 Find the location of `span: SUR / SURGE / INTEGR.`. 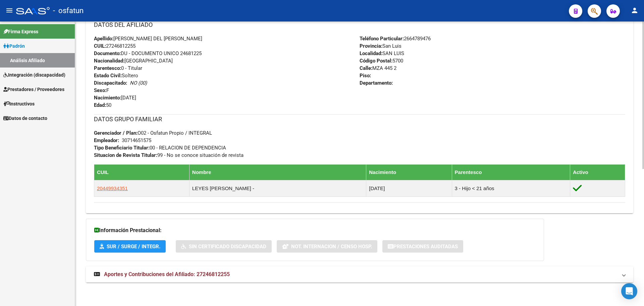

span: SUR / SURGE / INTEGR. is located at coordinates (133, 247).